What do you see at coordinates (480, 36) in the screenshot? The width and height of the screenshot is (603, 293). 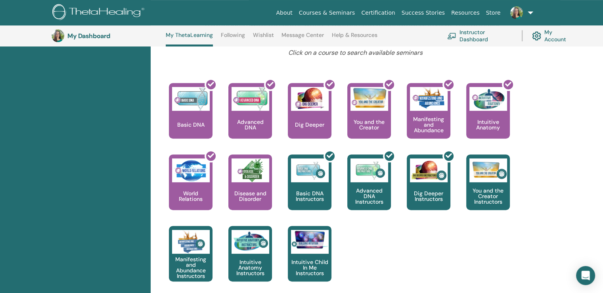 I see `a: Instructor Dashboard` at bounding box center [480, 36].